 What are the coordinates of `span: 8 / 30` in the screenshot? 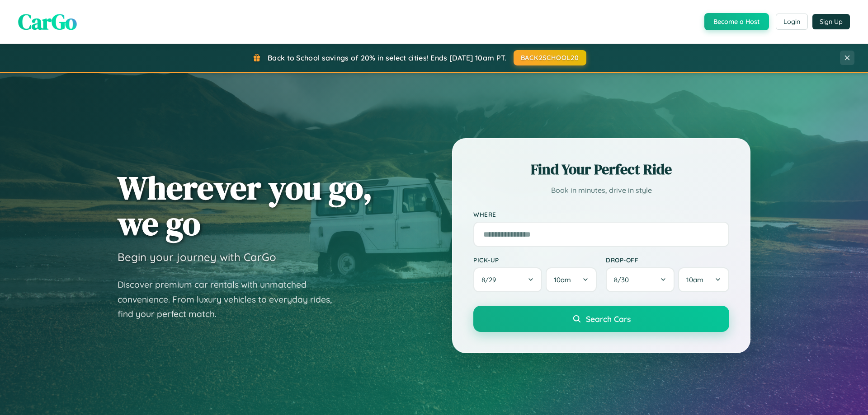 It's located at (623, 280).